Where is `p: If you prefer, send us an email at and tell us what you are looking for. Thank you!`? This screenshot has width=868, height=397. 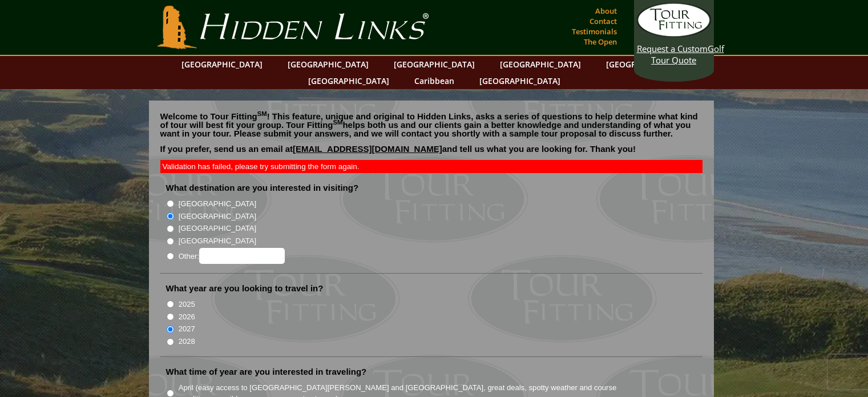
p: If you prefer, send us an email at and tell us what you are looking for. Thank you! is located at coordinates (431, 153).